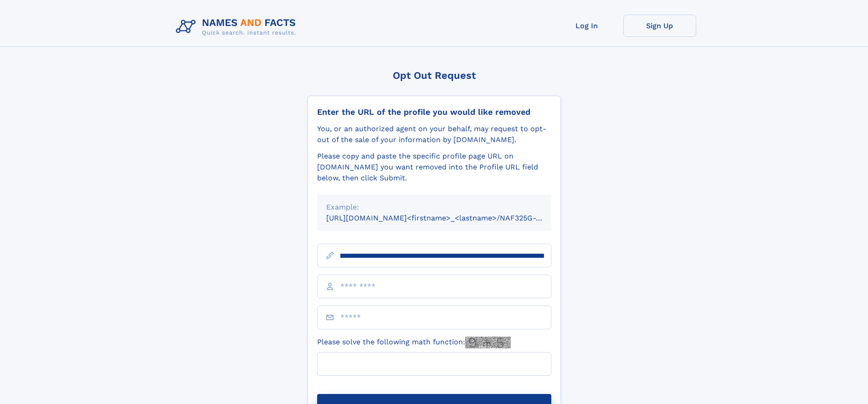  I want to click on div: Enter the URL of the profile you would like removed, so click(434, 112).